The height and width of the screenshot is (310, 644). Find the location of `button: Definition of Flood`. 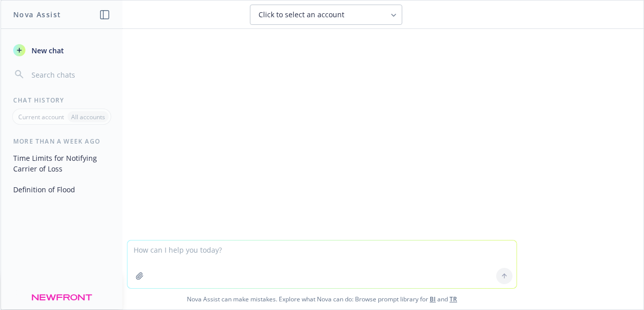

button: Definition of Flood is located at coordinates (61, 189).